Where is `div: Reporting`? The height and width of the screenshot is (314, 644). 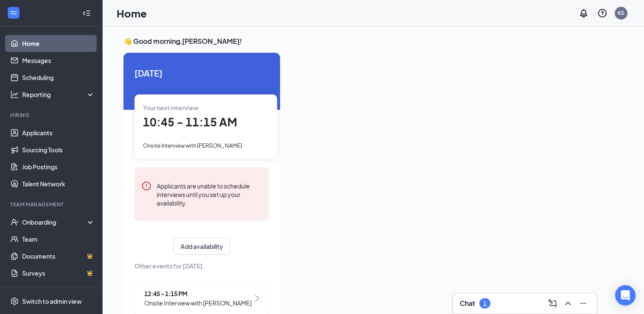
div: Reporting is located at coordinates (59, 95).